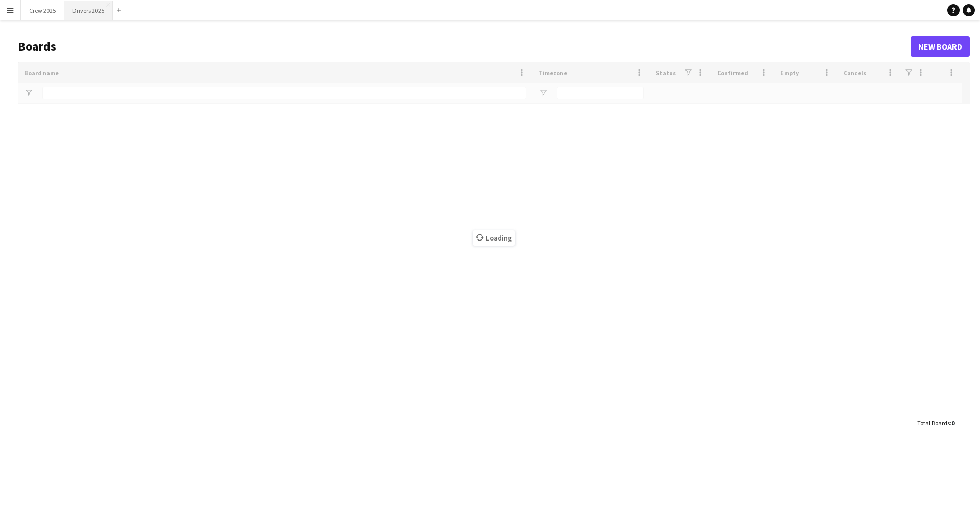 Image resolution: width=980 pixels, height=505 pixels. Describe the element at coordinates (42, 10) in the screenshot. I see `button: Crew 2025` at that location.